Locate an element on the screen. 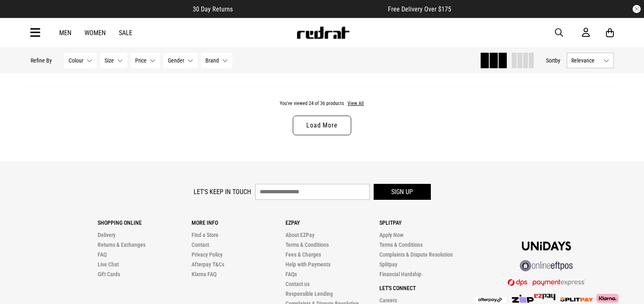  button: Price is located at coordinates (145, 60).